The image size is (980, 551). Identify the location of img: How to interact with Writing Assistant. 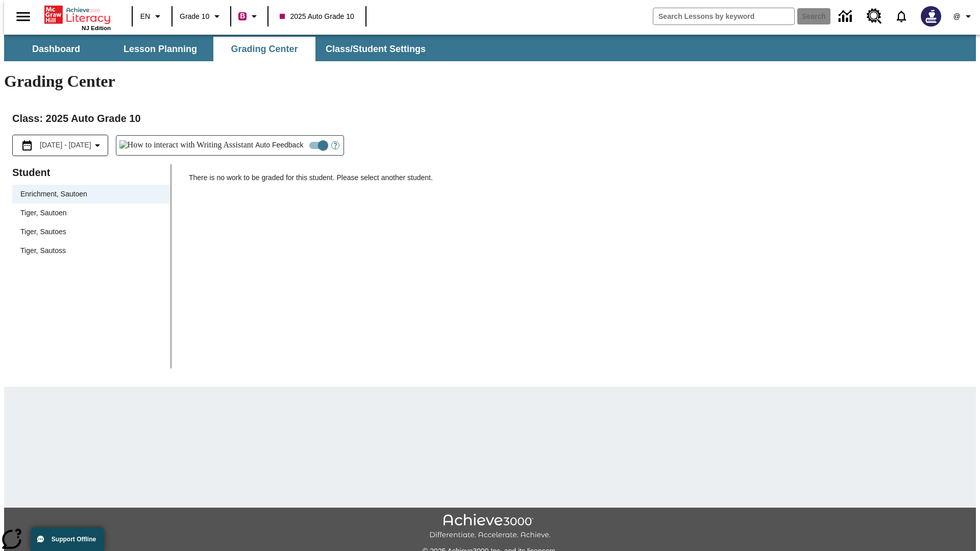
(186, 145).